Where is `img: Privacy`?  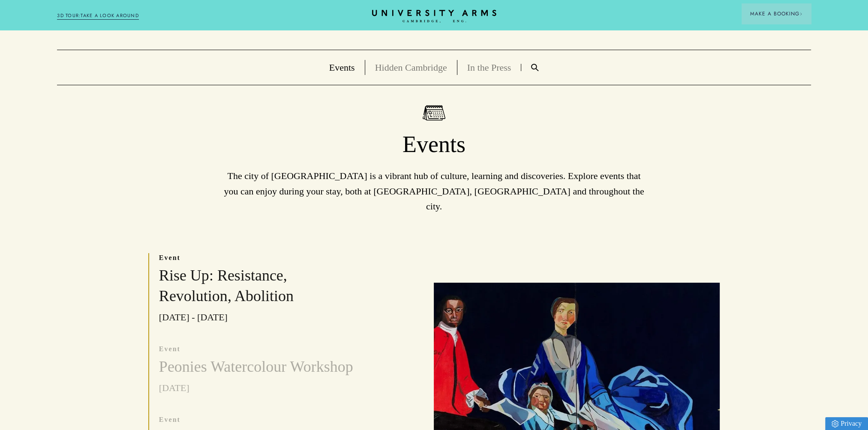 img: Privacy is located at coordinates (835, 424).